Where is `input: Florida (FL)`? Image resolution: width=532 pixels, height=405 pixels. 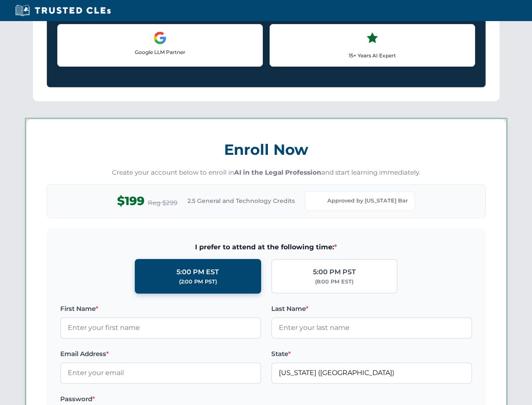 input: Florida (FL) is located at coordinates (372, 373).